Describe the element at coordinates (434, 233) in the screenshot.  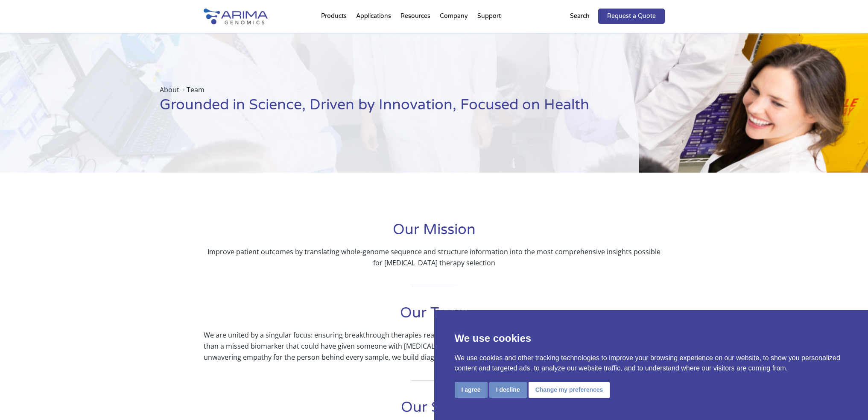
I see `h1: Our Mission` at that location.